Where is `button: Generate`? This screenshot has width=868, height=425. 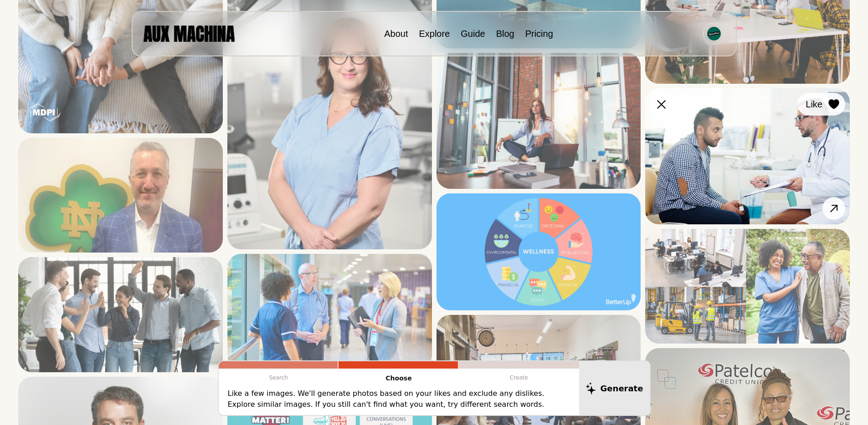 button: Generate is located at coordinates (614, 388).